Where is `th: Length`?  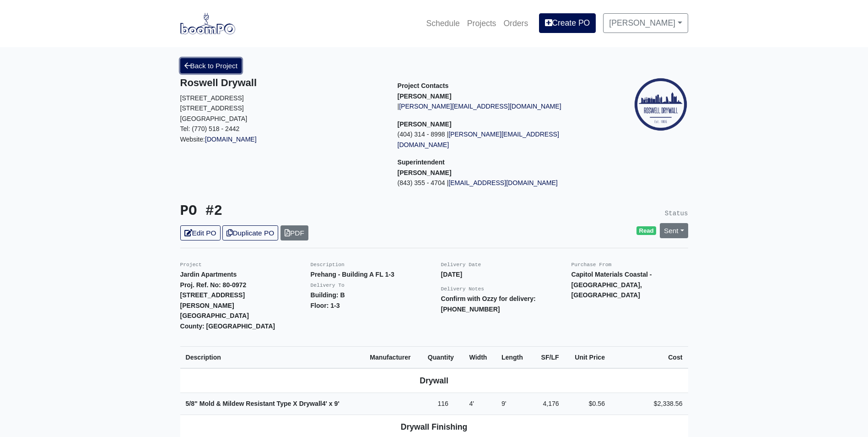 th: Length is located at coordinates (514, 357).